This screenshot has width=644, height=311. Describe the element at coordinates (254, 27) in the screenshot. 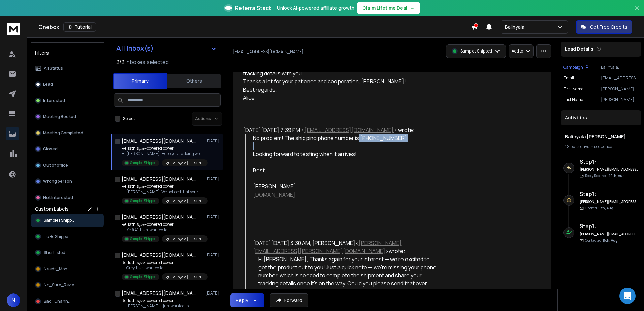

I see `div: Onebox` at that location.